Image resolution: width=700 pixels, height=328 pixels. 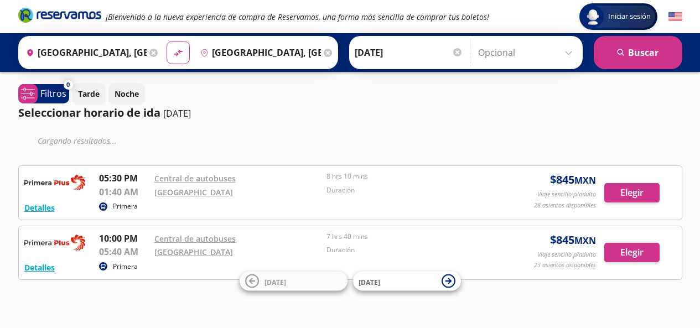 What do you see at coordinates (124, 238) in the screenshot?
I see `p: 10:00 PM` at bounding box center [124, 238].